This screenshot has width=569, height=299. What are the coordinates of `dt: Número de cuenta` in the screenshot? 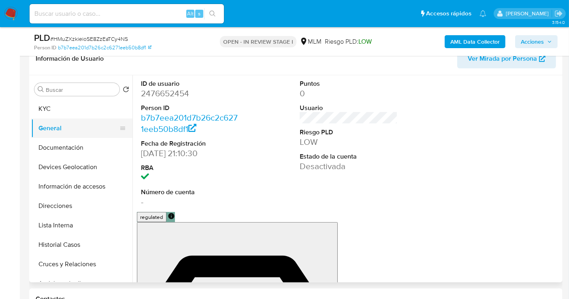 It's located at (190, 192).